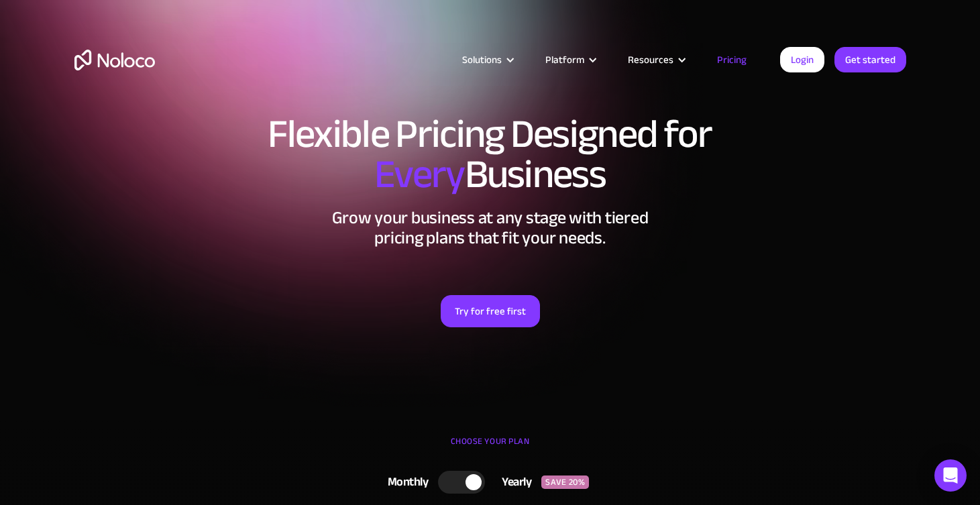 The height and width of the screenshot is (505, 980). What do you see at coordinates (513, 482) in the screenshot?
I see `div: Yearly` at bounding box center [513, 482].